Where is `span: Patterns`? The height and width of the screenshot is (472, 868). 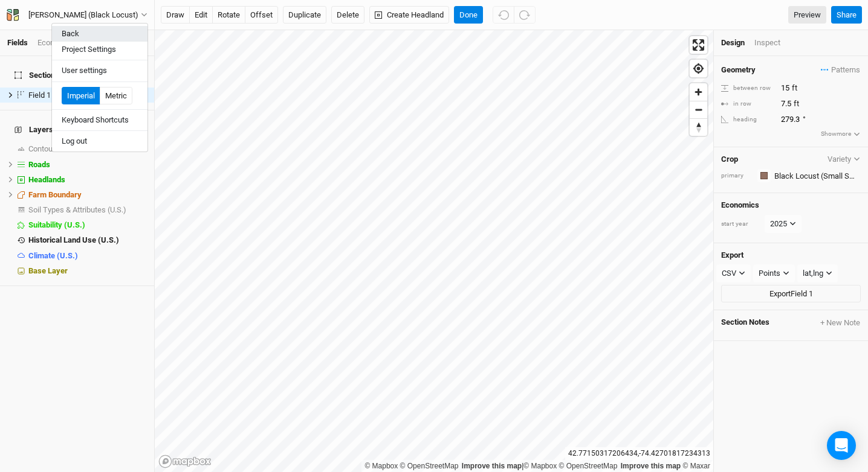 span: Patterns is located at coordinates (840, 70).